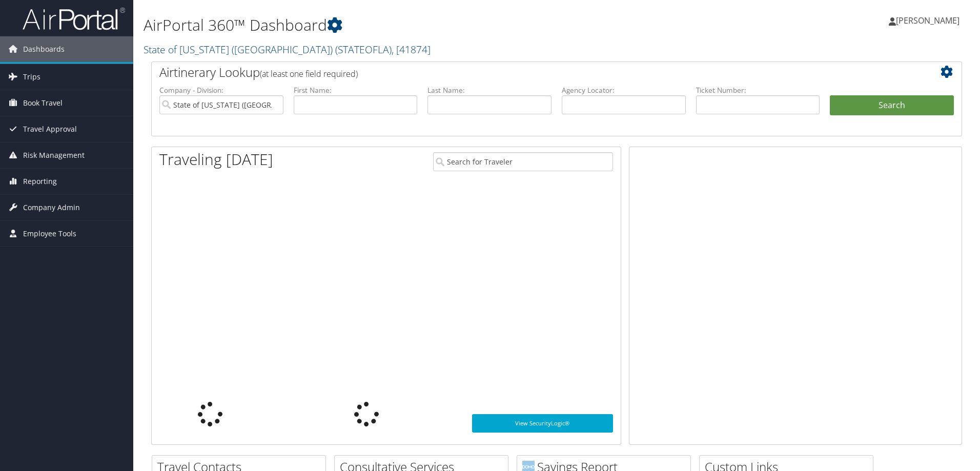  Describe the element at coordinates (542, 423) in the screenshot. I see `a: View SecurityLogic®` at that location.